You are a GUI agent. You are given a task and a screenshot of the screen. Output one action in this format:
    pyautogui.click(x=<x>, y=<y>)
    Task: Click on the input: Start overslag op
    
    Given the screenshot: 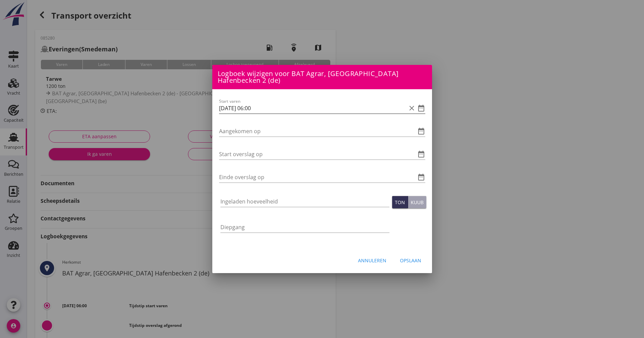 What is the action you would take?
    pyautogui.click(x=313, y=154)
    